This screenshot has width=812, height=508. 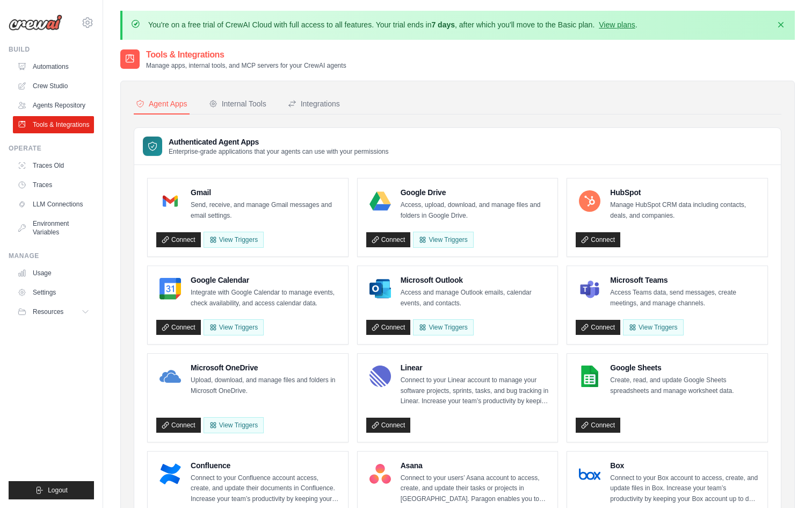 What do you see at coordinates (170, 474) in the screenshot?
I see `img: Confluence Logo` at bounding box center [170, 474].